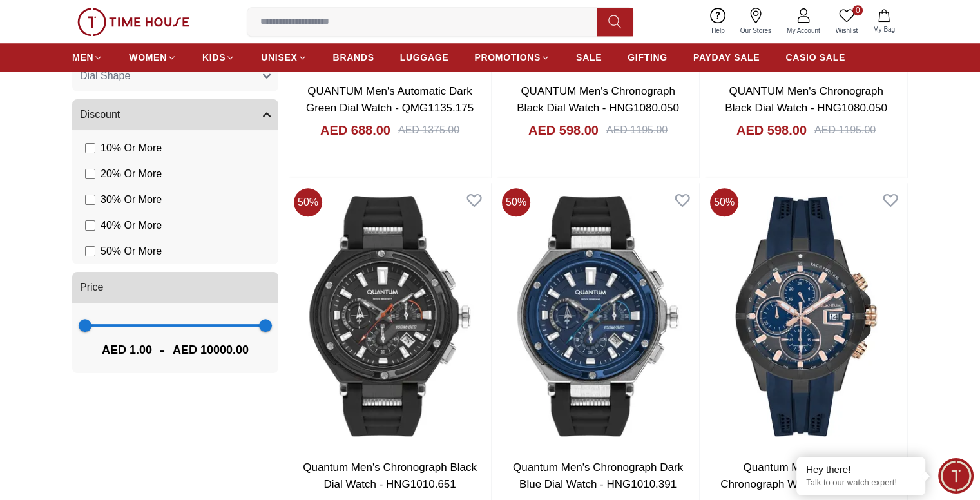 The image size is (980, 500). What do you see at coordinates (175, 287) in the screenshot?
I see `button: Price` at bounding box center [175, 287].